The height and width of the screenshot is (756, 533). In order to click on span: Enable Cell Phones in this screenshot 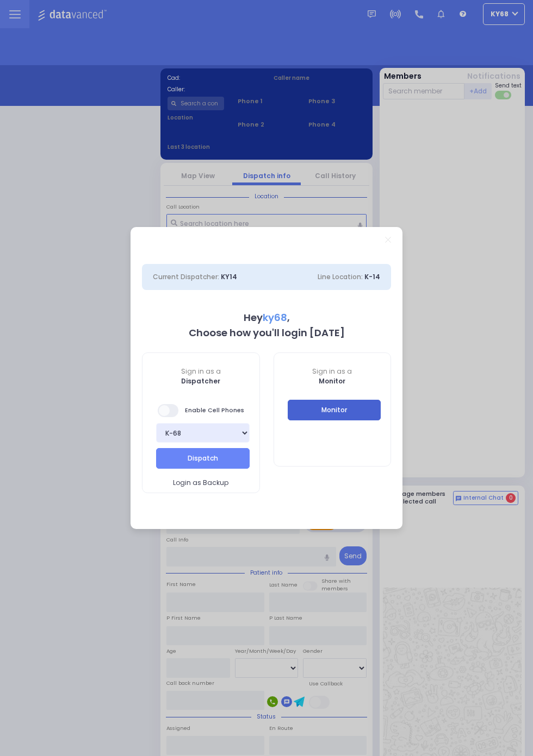, I will do `click(200, 411)`.